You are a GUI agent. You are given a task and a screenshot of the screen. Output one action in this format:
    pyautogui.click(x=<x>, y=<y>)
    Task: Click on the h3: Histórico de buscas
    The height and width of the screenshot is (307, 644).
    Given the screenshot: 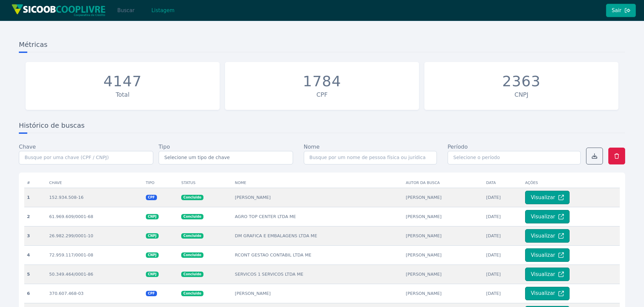 What is the action you would take?
    pyautogui.click(x=322, y=127)
    